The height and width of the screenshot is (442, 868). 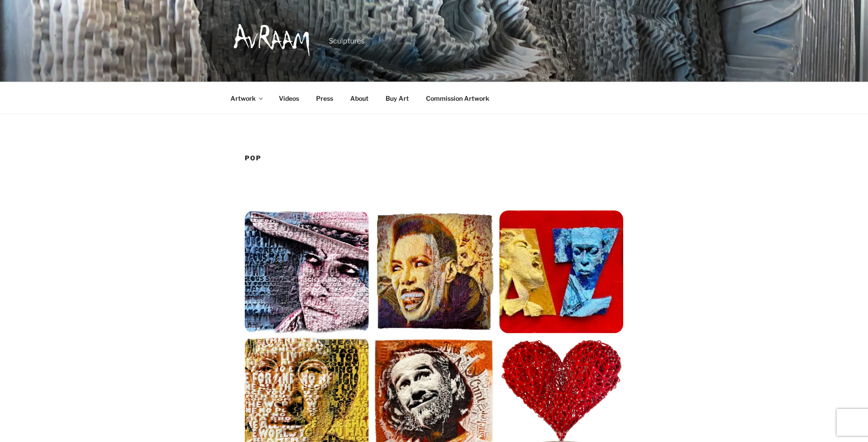 What do you see at coordinates (289, 98) in the screenshot?
I see `a: Videos` at bounding box center [289, 98].